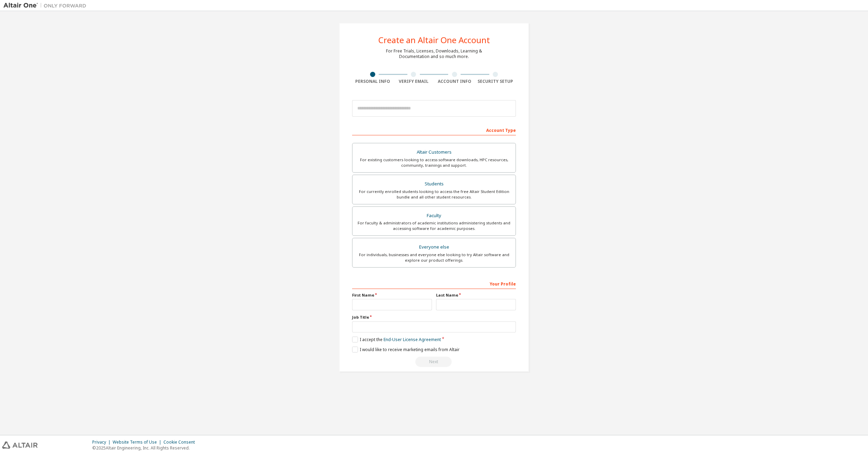 The width and height of the screenshot is (868, 455). I want to click on div: Faculty, so click(434, 216).